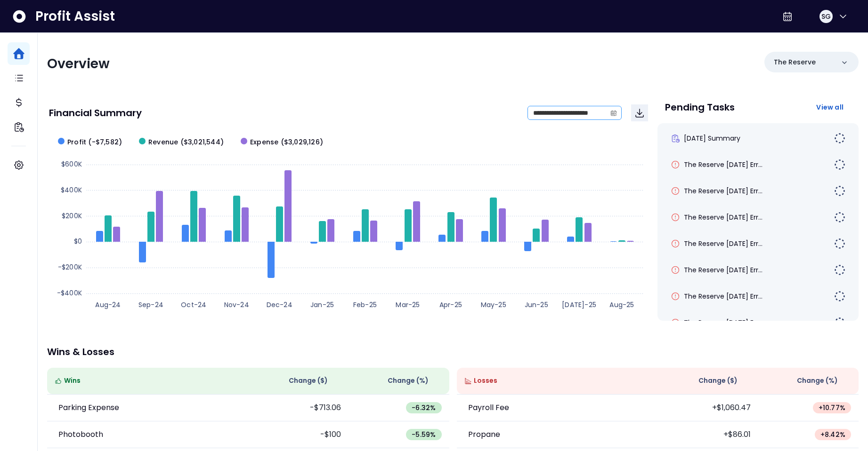  What do you see at coordinates (70, 268) in the screenshot?
I see `text: -$200K` at bounding box center [70, 268].